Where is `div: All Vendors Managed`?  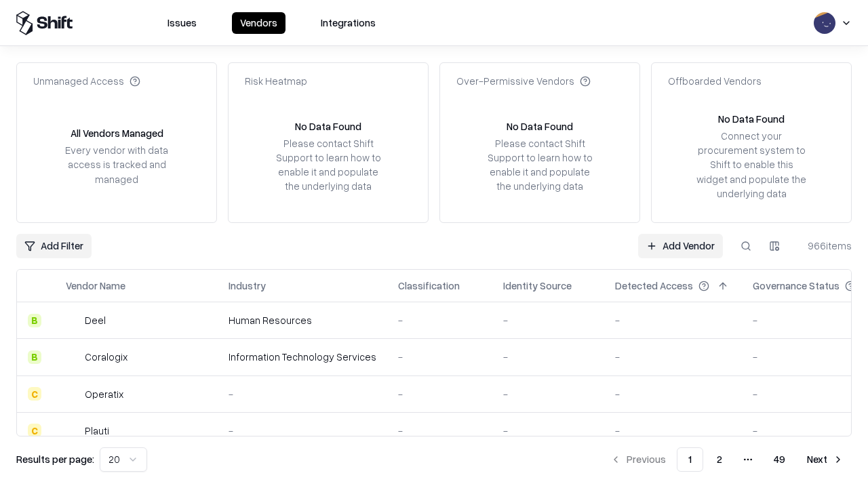 div: All Vendors Managed is located at coordinates (117, 133).